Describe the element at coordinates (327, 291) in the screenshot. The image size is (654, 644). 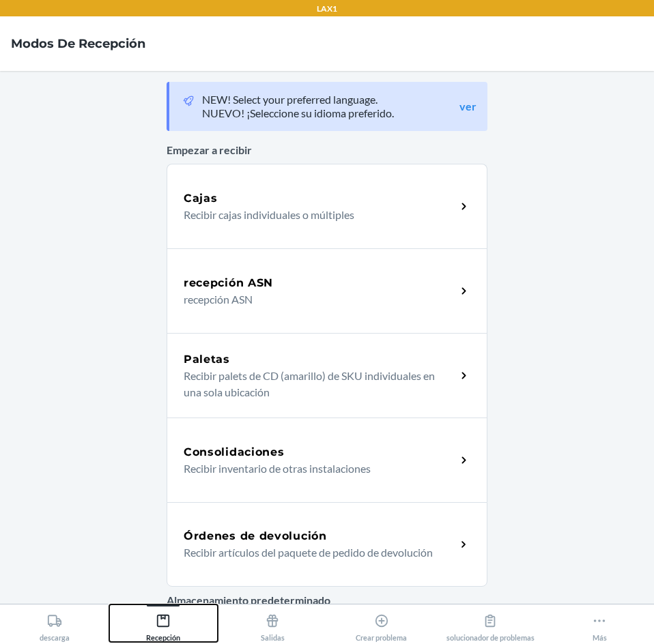
I see `a: recepción ASNrecepción ASN` at that location.